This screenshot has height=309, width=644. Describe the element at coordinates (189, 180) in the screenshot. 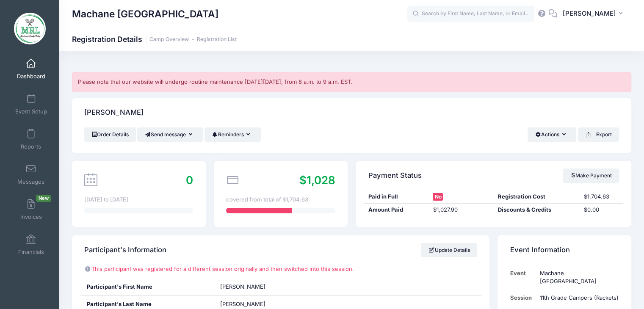

I see `span: 0` at that location.